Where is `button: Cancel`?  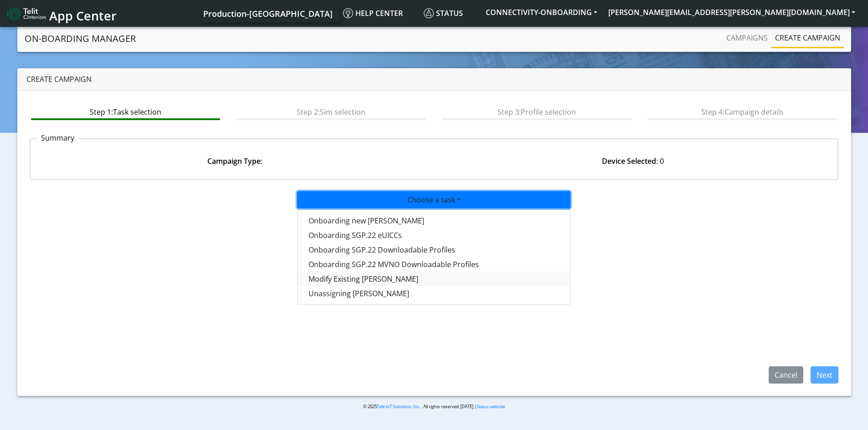
button: Cancel is located at coordinates (785, 375).